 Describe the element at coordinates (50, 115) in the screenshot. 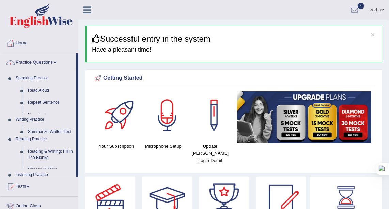

I see `a: Describe Image` at that location.